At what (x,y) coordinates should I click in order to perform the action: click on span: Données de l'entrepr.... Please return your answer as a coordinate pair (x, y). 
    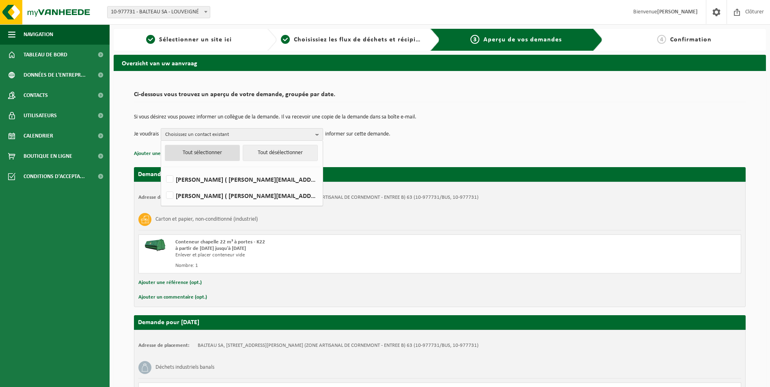
    Looking at the image, I should click on (54, 75).